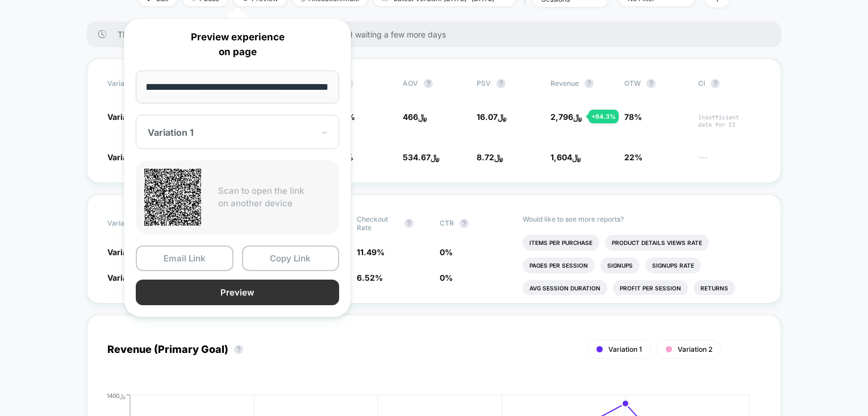 The height and width of the screenshot is (416, 868). Describe the element at coordinates (438, 34) in the screenshot. I see `span: There are still no statistically significant results. We recommend waiting a few more days` at that location.